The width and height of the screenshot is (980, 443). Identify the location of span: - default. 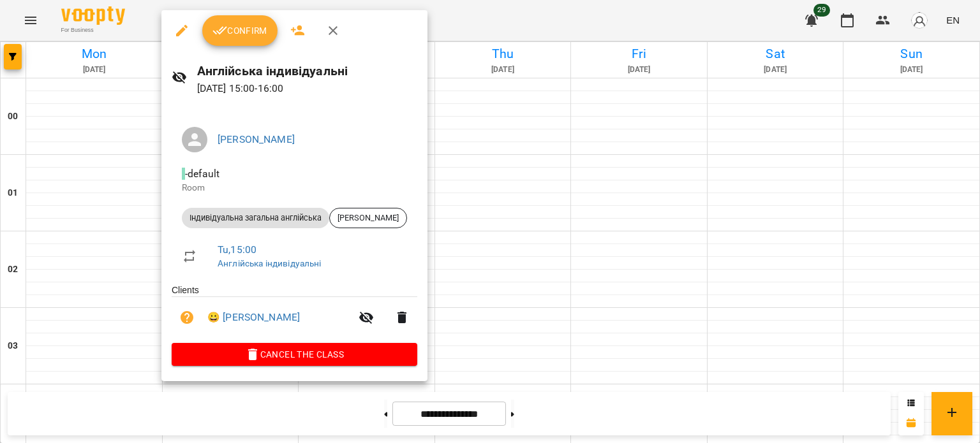
(202, 174).